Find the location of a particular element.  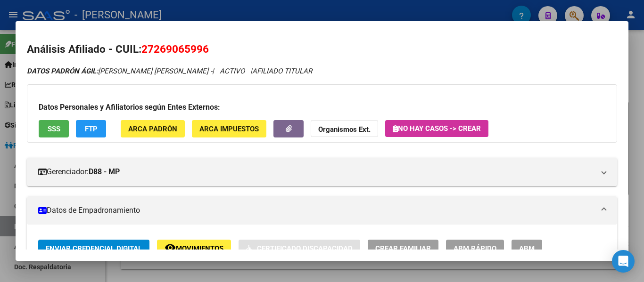

mat-panel-title: Gerenciador: is located at coordinates (316, 172).